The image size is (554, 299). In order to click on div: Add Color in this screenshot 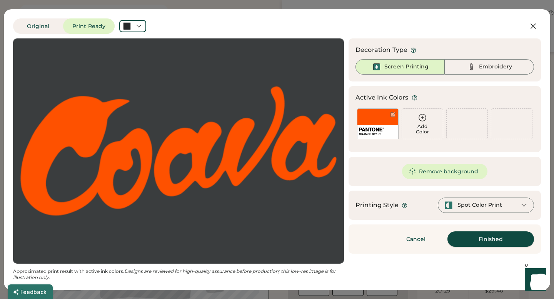, I will do `click(422, 129)`.